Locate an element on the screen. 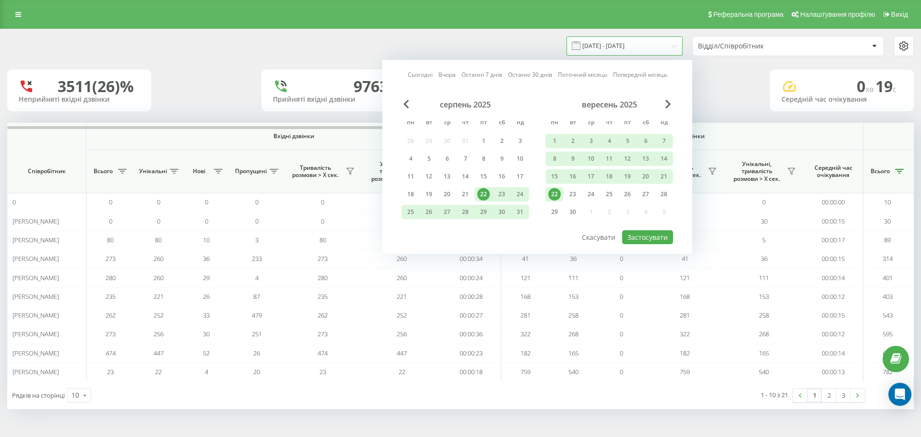 Image resolution: width=921 pixels, height=437 pixels. span: 41 is located at coordinates (685, 259).